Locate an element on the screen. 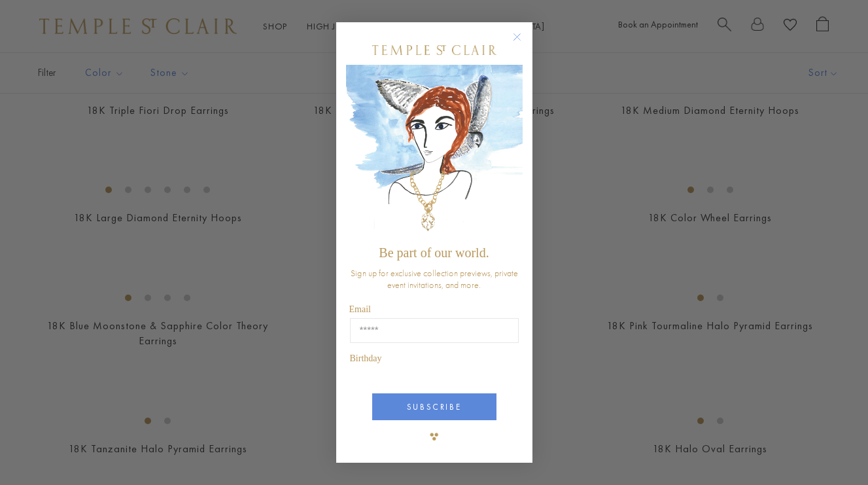  img: Temple St. Clair is located at coordinates (434, 50).